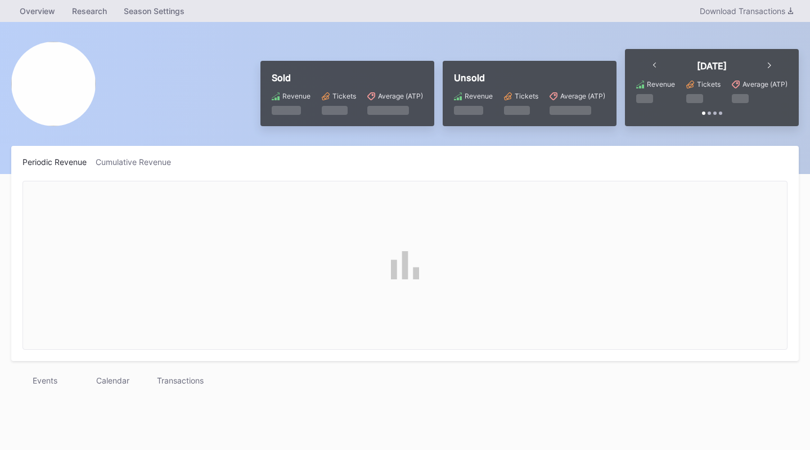  Describe the element at coordinates (59, 162) in the screenshot. I see `div: Periodic Revenue` at that location.